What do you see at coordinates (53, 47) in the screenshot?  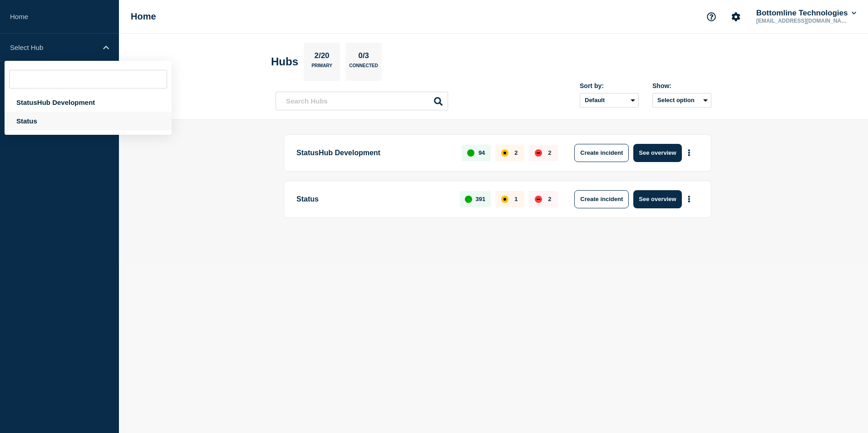 I see `p: Select Hub` at bounding box center [53, 47].